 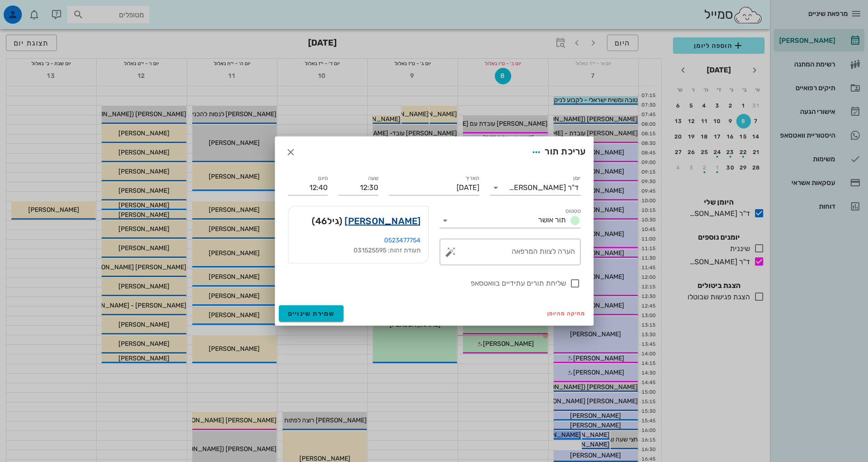 What do you see at coordinates (510, 220) in the screenshot?
I see `div: סטטוסתור אושר` at bounding box center [510, 220].